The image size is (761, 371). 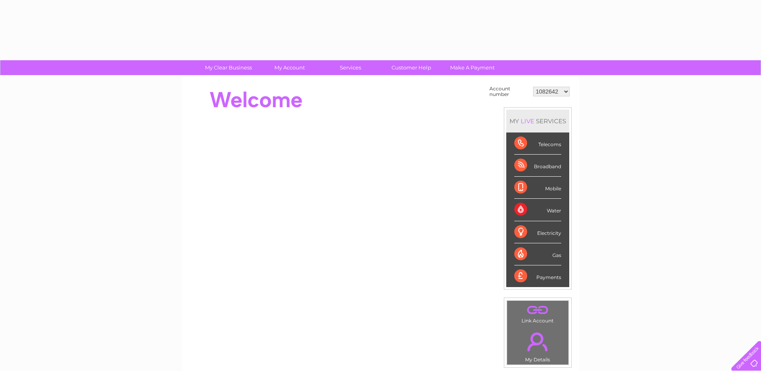 I want to click on a: My Account, so click(x=289, y=67).